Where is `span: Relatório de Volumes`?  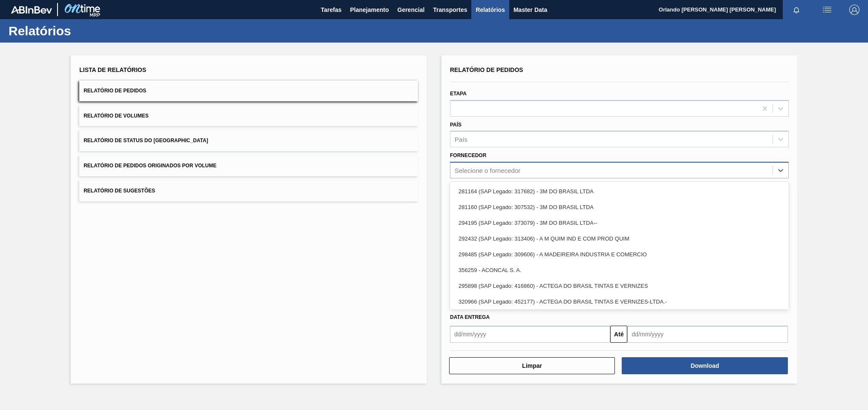
span: Relatório de Volumes is located at coordinates (116, 116).